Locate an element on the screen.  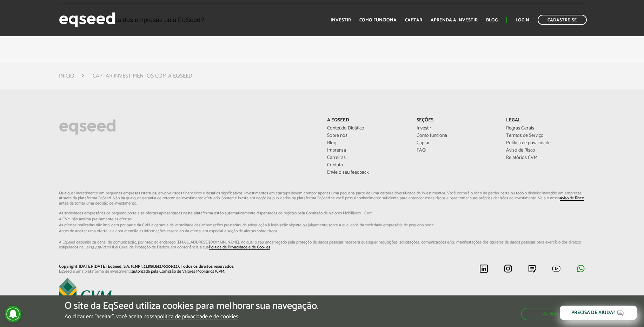
img: EqSeed é uma plataforma de investimento autorizada pela Comissão de Valores Mobiliários (CVM) is located at coordinates (86, 292).